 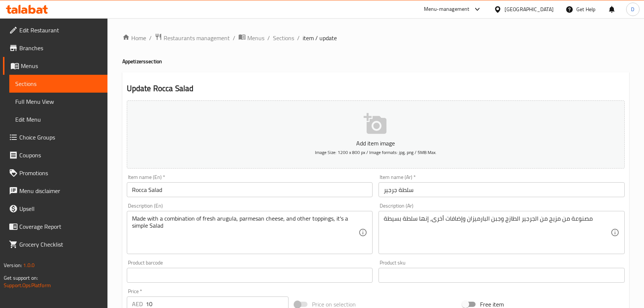 I want to click on a: Grocery Checklist, so click(x=55, y=244).